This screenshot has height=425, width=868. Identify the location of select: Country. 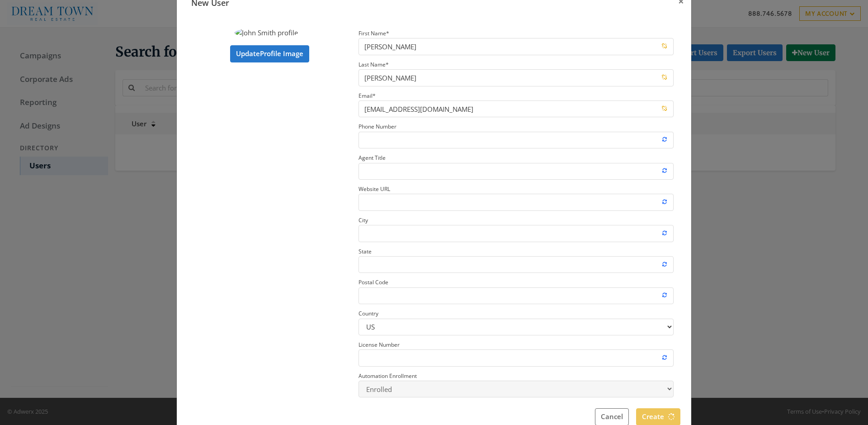
(516, 327).